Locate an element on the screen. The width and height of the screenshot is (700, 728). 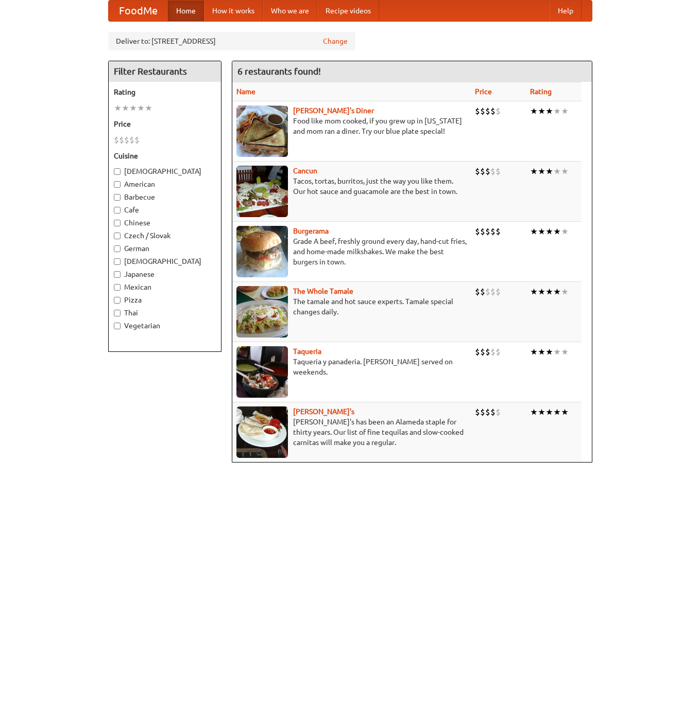
input: Barbecue is located at coordinates (117, 197).